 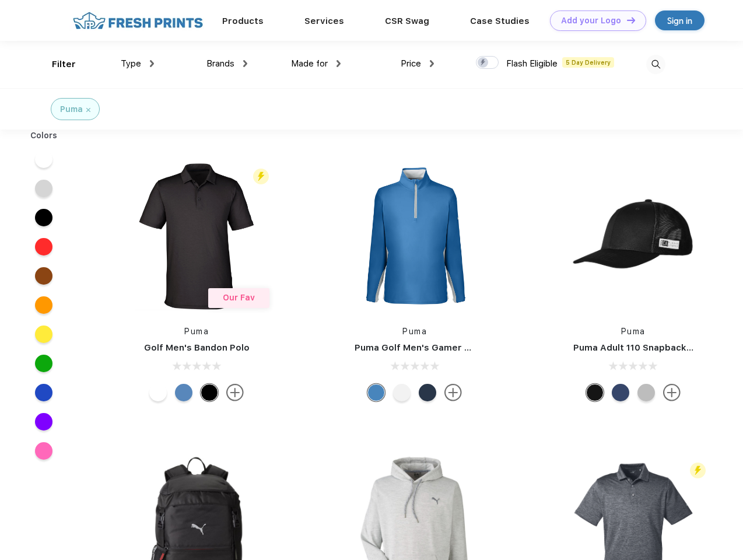 I want to click on a: Products, so click(x=243, y=21).